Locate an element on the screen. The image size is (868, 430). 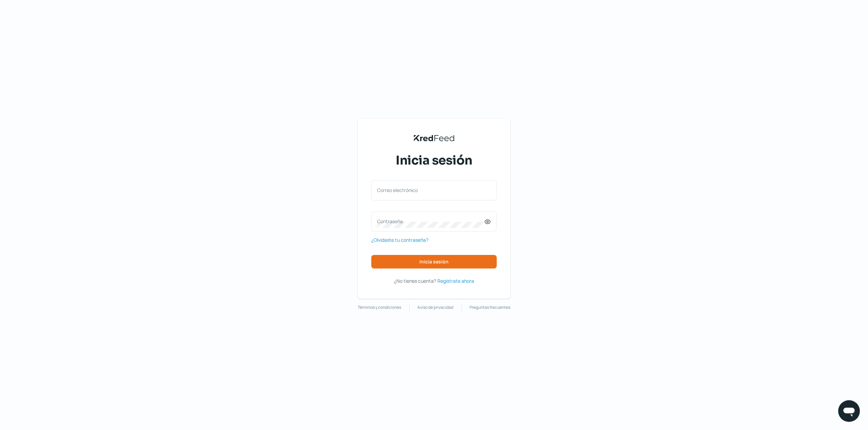
span: Regístrate ahora is located at coordinates (456, 281).